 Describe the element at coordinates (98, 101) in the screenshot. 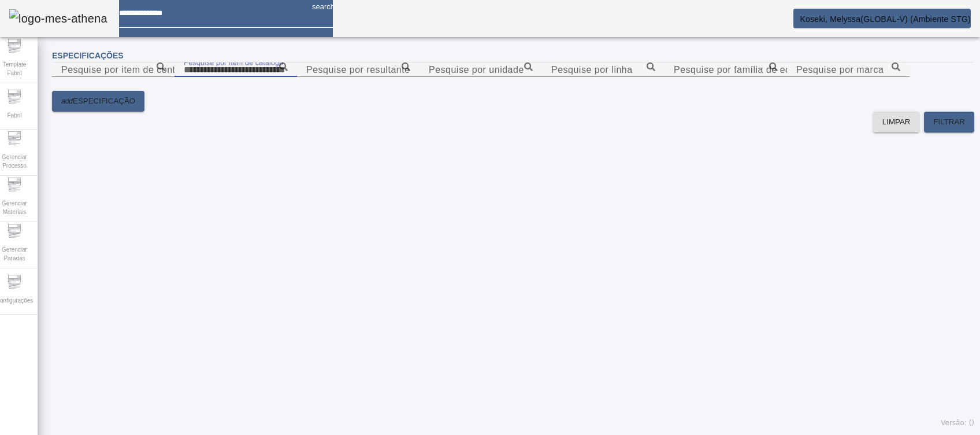

I see `button: addESPECIFICAÇÃO` at that location.